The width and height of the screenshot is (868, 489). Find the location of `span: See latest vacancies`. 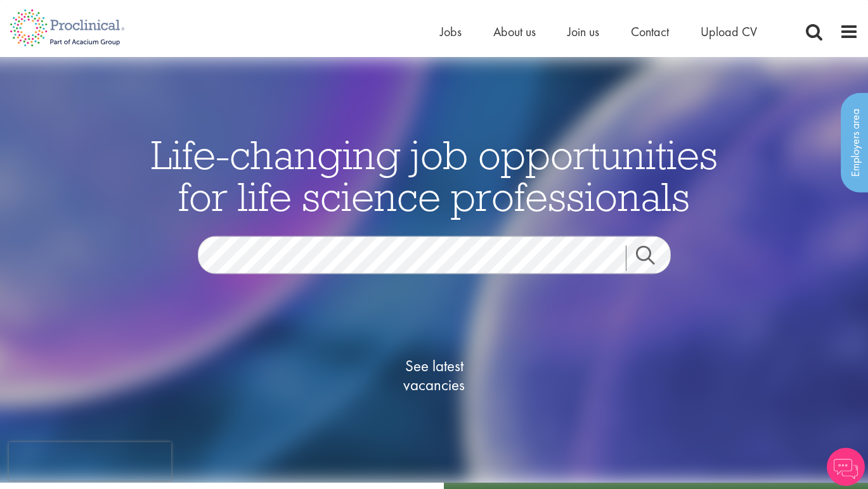

span: See latest vacancies is located at coordinates (434, 375).